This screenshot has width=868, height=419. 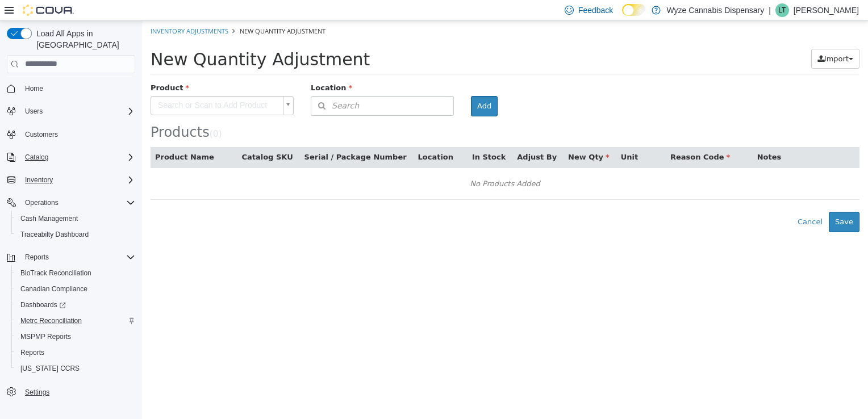 What do you see at coordinates (74, 113) in the screenshot?
I see `span: 0` at bounding box center [74, 113].